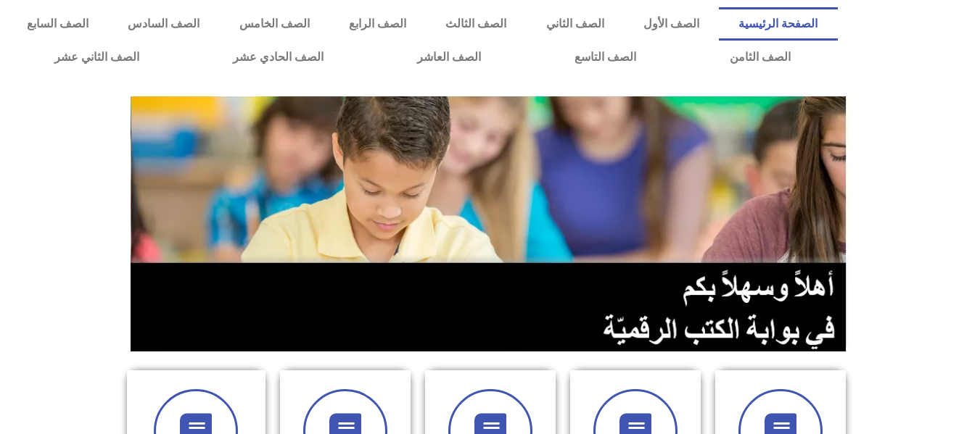 Image resolution: width=980 pixels, height=434 pixels. Describe the element at coordinates (778, 24) in the screenshot. I see `a: الصفحة الرئيسية` at that location.